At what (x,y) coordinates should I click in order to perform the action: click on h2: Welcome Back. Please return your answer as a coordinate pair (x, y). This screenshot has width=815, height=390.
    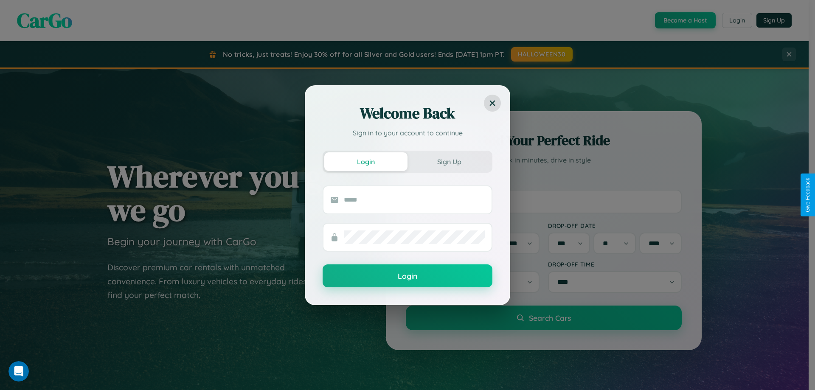
    Looking at the image, I should click on (407, 113).